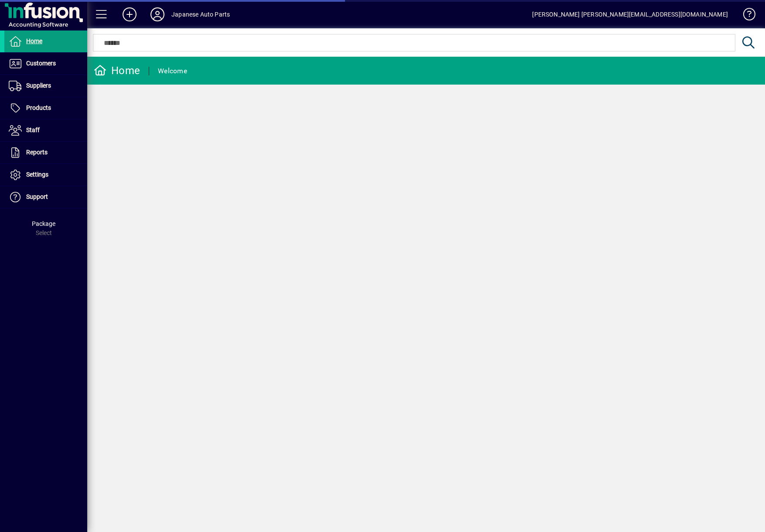 This screenshot has width=765, height=532. Describe the element at coordinates (46, 197) in the screenshot. I see `a: Support` at that location.